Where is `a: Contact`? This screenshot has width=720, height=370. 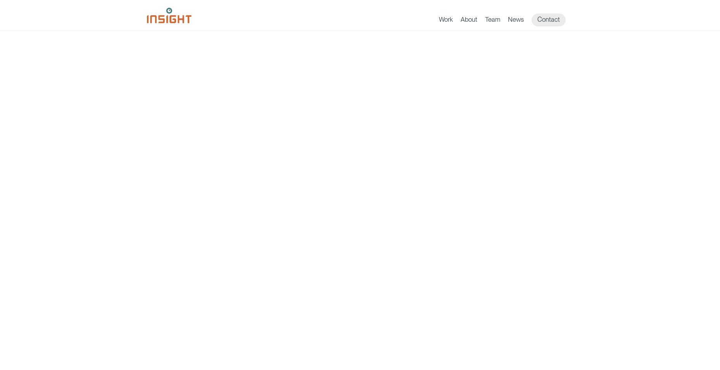 a: Contact is located at coordinates (549, 20).